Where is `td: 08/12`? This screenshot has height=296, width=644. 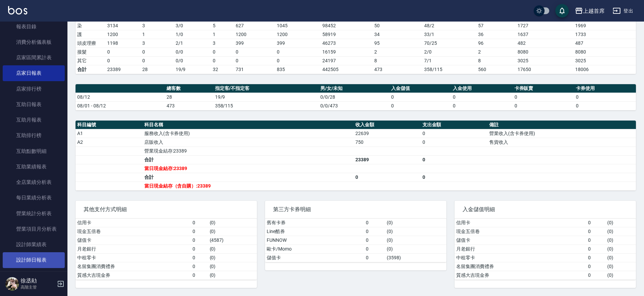
td: 08/12 is located at coordinates (120, 97).